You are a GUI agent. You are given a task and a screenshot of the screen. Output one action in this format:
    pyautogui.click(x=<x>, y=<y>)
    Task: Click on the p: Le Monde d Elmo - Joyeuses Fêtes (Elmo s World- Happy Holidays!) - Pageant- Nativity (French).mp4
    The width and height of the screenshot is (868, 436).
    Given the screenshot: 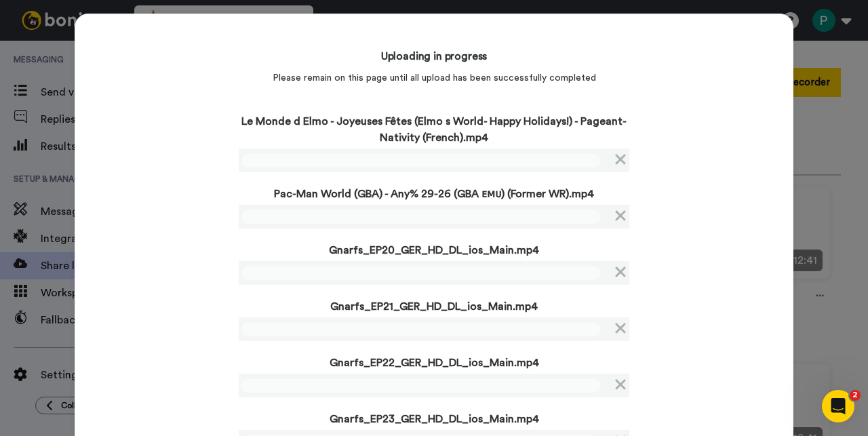 What is the action you would take?
    pyautogui.click(x=434, y=129)
    